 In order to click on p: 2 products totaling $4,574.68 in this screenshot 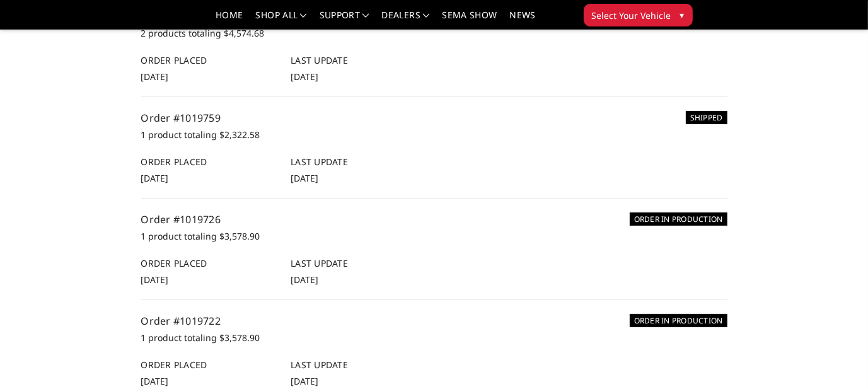, I will do `click(435, 33)`.